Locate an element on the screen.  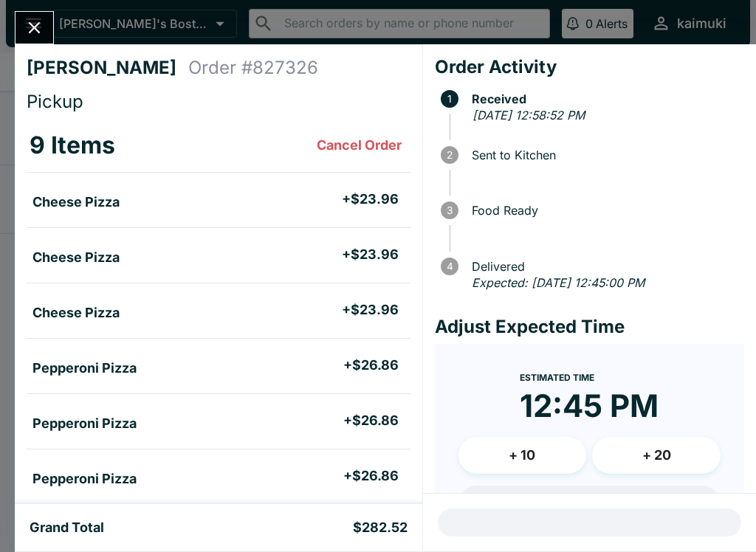
span: Pickup is located at coordinates (55, 101).